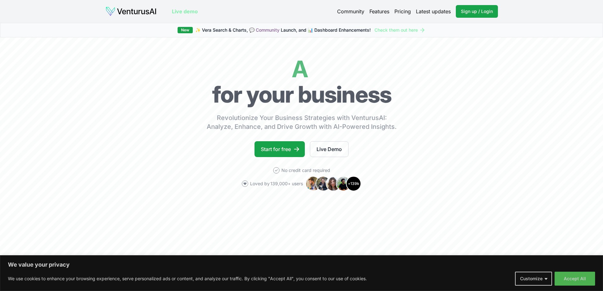 Image resolution: width=603 pixels, height=291 pixels. What do you see at coordinates (575, 278) in the screenshot?
I see `button: Accept All` at bounding box center [575, 278].